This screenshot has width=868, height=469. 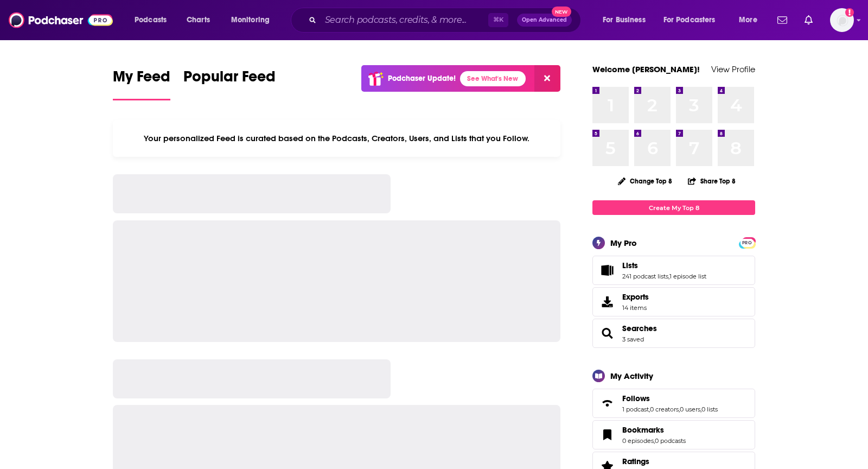 What do you see at coordinates (689, 20) in the screenshot?
I see `span: For Podcasters` at bounding box center [689, 20].